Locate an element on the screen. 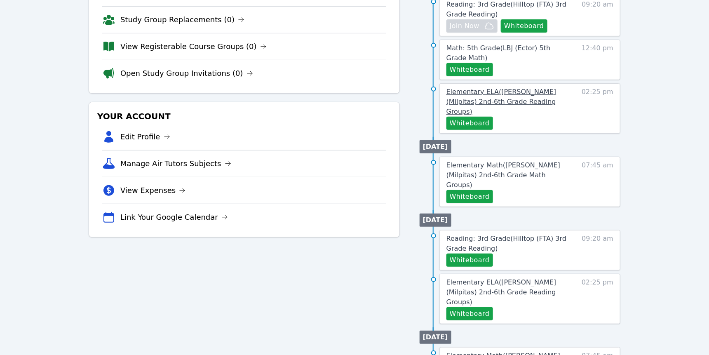 The image size is (709, 355). a: Study Group Replacements (0) is located at coordinates (182, 20).